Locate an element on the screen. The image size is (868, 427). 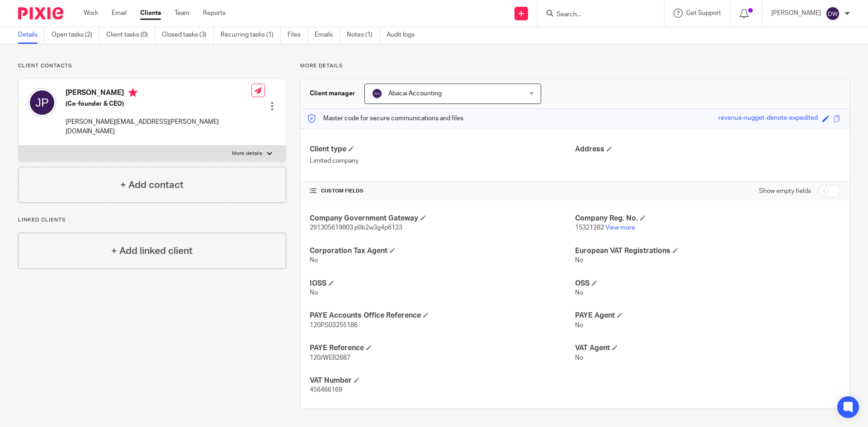
p: Limited company is located at coordinates (443, 161).